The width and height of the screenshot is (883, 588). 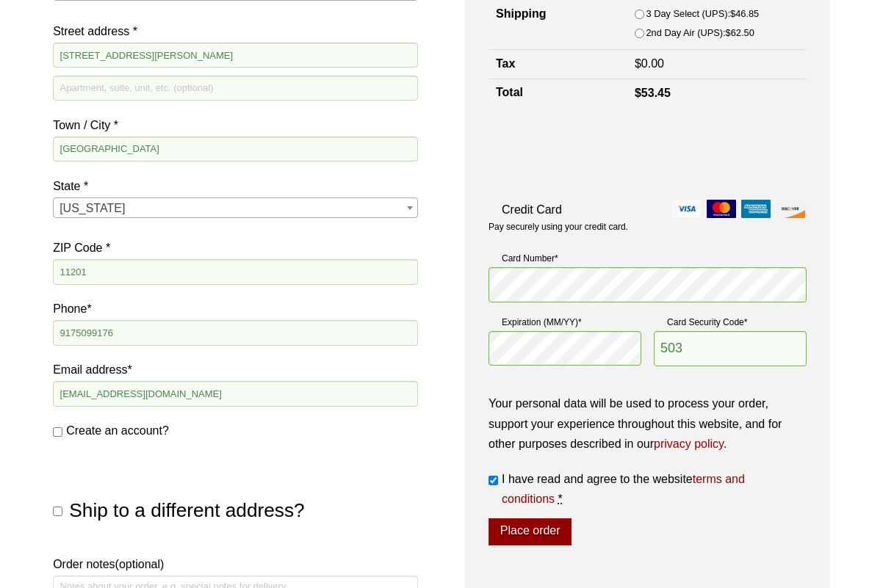 What do you see at coordinates (530, 532) in the screenshot?
I see `button: Place order` at bounding box center [530, 532].